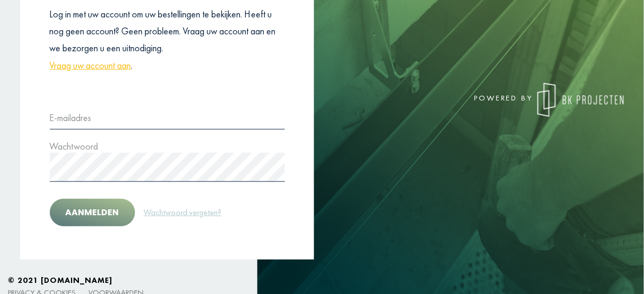 Image resolution: width=644 pixels, height=294 pixels. Describe the element at coordinates (580, 100) in the screenshot. I see `img: logo` at that location.